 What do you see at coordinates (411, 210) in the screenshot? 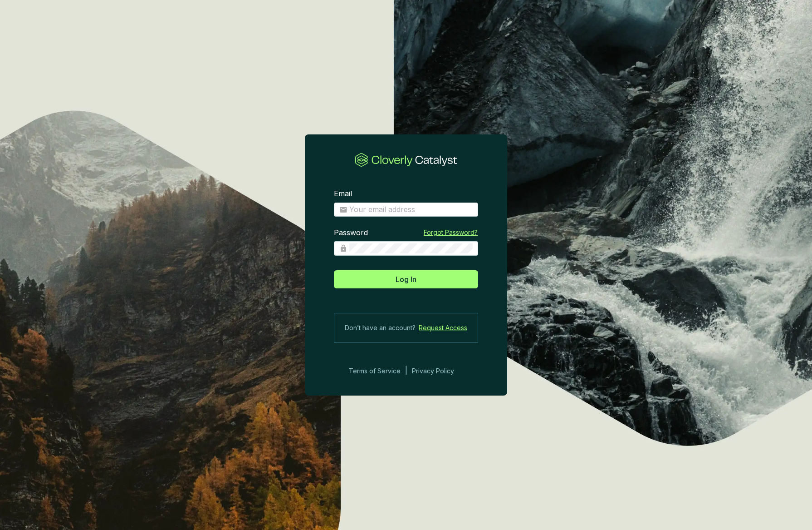
I see `input: Email` at bounding box center [411, 210].